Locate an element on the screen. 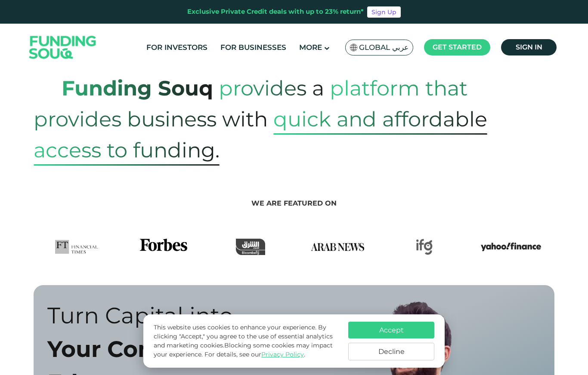  a: For Investors is located at coordinates (177, 48).